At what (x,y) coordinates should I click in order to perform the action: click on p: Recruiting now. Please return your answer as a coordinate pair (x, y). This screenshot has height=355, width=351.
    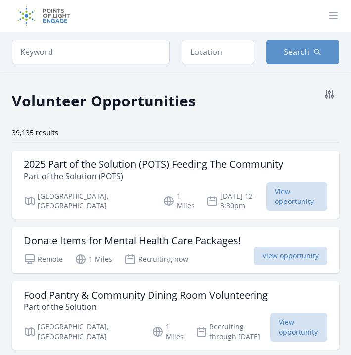
    Looking at the image, I should click on (156, 259).